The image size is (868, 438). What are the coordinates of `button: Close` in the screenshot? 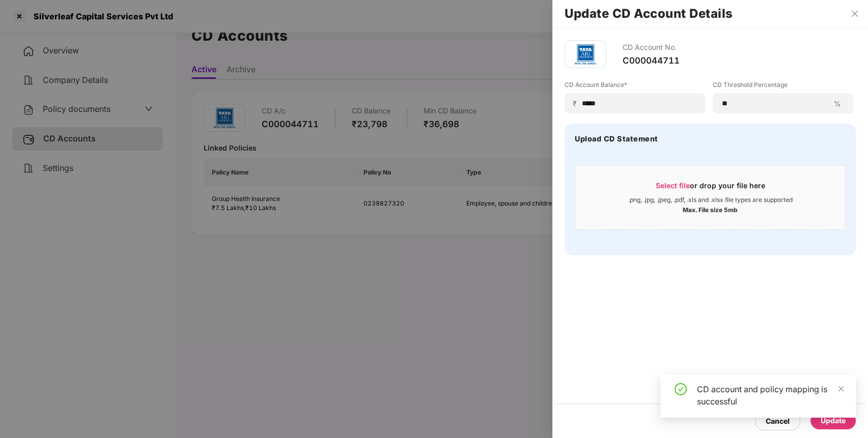 It's located at (855, 14).